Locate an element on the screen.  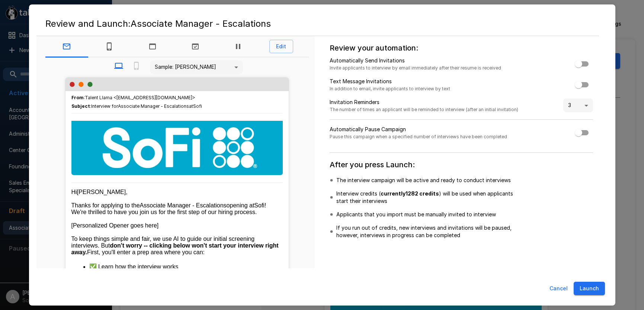
h6: After you press Launch: is located at coordinates (461, 165).